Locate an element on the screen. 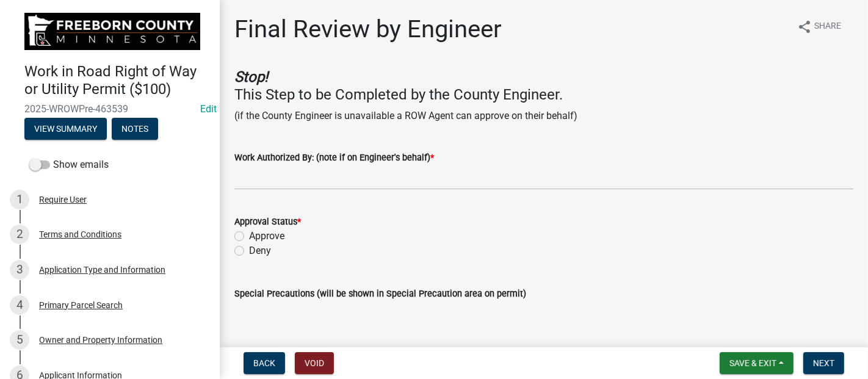 The height and width of the screenshot is (379, 868). div: 4 is located at coordinates (19, 305).